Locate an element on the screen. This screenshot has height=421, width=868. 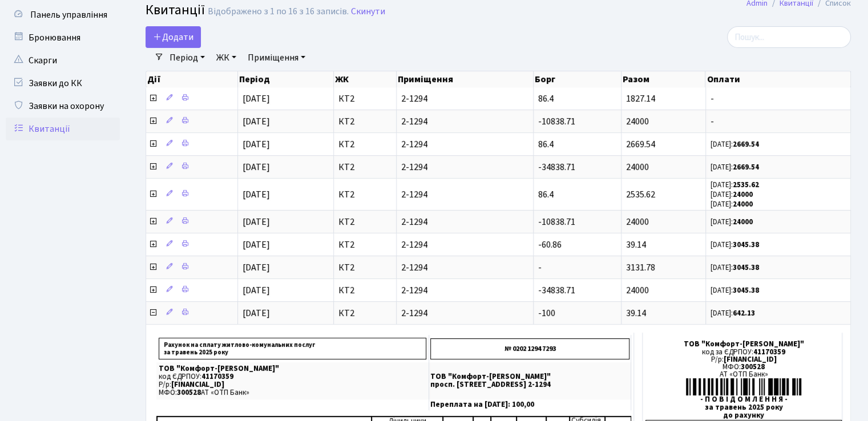
span: 1827.14 is located at coordinates (640, 99).